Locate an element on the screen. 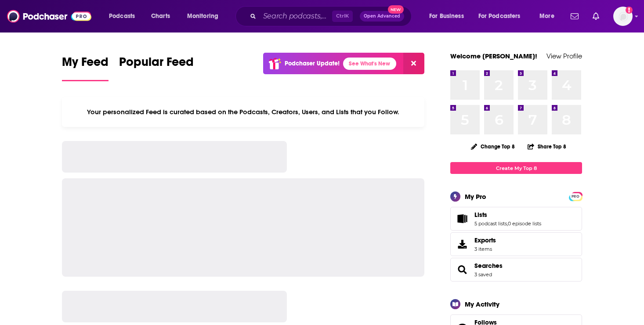 The height and width of the screenshot is (325, 644). span: Logged in as roneledotsonRAD is located at coordinates (623, 16).